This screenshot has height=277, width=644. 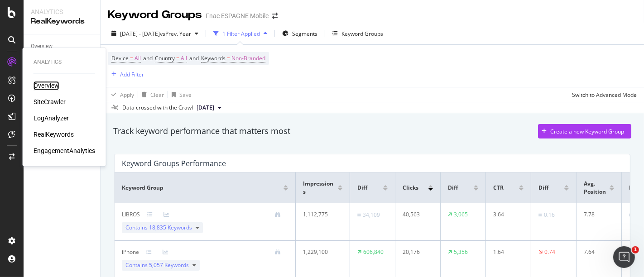 What do you see at coordinates (507, 253) in the screenshot?
I see `div: 1.64` at bounding box center [507, 253].